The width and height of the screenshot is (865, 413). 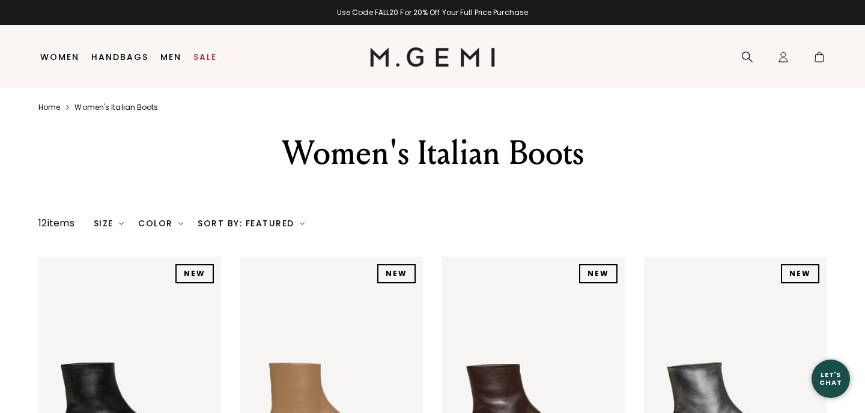 What do you see at coordinates (59, 57) in the screenshot?
I see `a: Women` at bounding box center [59, 57].